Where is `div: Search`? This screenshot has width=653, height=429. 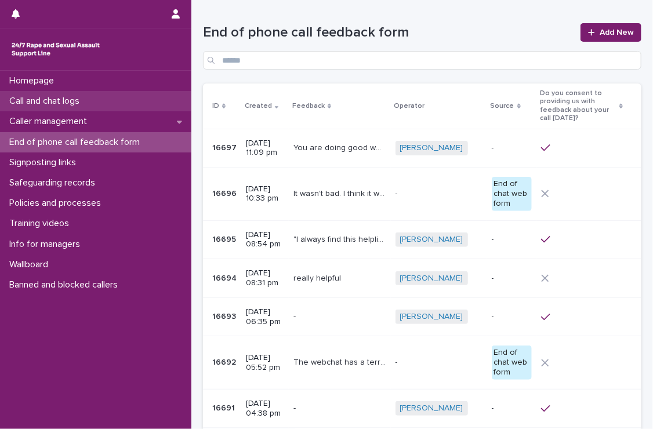 div: Search is located at coordinates (422, 60).